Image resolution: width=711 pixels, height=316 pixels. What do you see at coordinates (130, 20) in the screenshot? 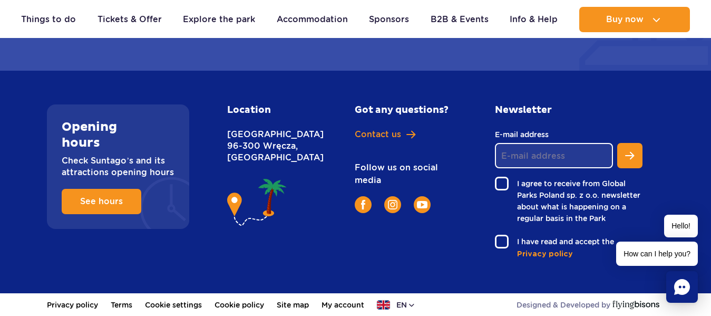
I see `a: Tickets & Offer` at bounding box center [130, 20].